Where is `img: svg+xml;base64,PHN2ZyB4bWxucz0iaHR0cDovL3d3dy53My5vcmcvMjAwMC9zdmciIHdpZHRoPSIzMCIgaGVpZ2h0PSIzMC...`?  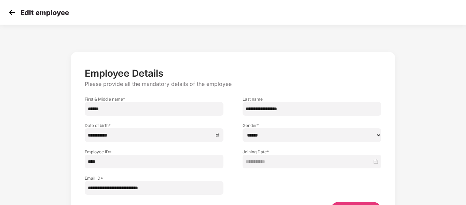
img: svg+xml;base64,PHN2ZyB4bWxucz0iaHR0cDovL3d3dy53My5vcmcvMjAwMC9zdmciIHdpZHRoPSIzMCIgaGVpZ2h0PSIzMC... is located at coordinates (12, 12).